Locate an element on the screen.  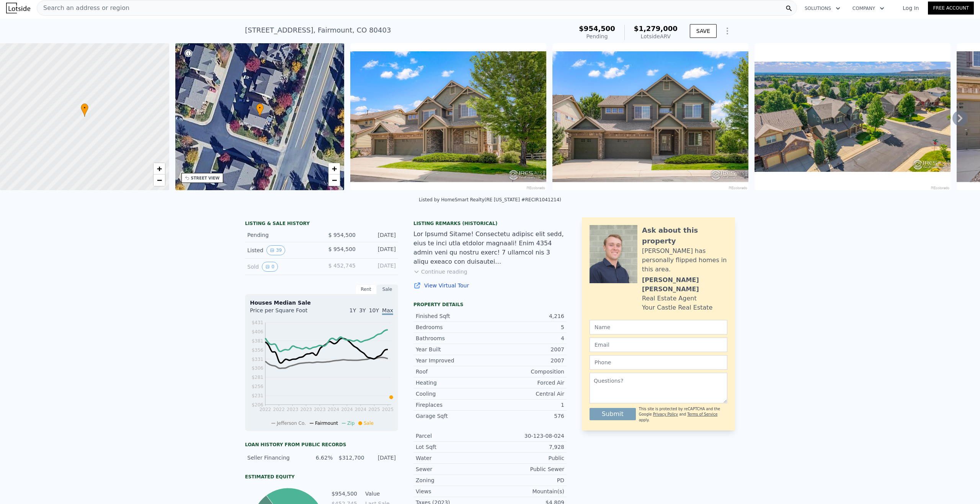
span: 10Y is located at coordinates (374, 311).